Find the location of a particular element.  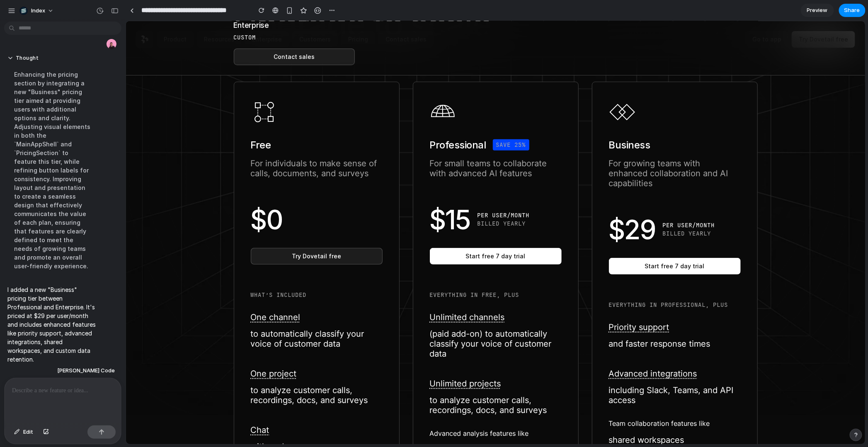

span: Share is located at coordinates (853, 11).